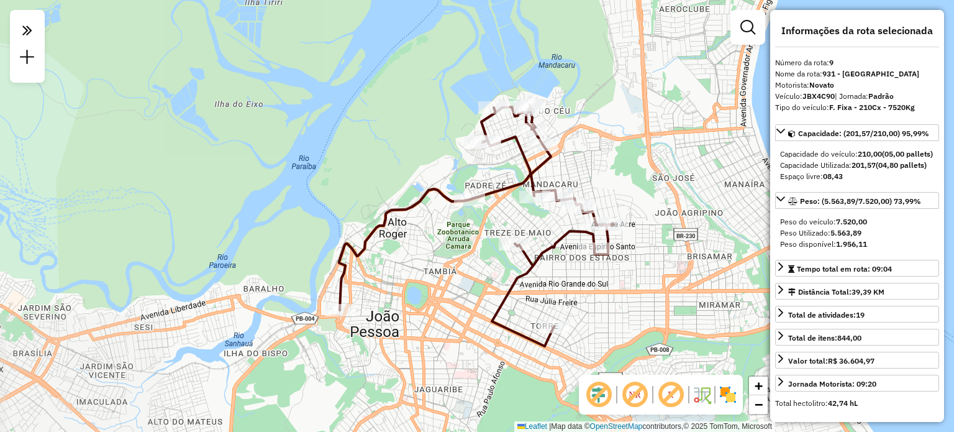  I want to click on span: Exibir rótulo, so click(671, 395).